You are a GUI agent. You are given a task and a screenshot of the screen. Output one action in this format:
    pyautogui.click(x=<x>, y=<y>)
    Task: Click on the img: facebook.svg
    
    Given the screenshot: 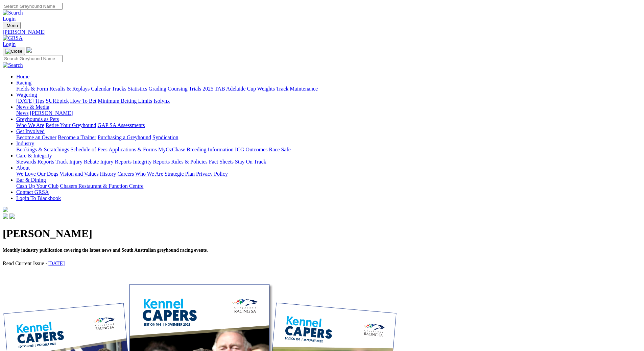 What is the action you would take?
    pyautogui.click(x=5, y=216)
    